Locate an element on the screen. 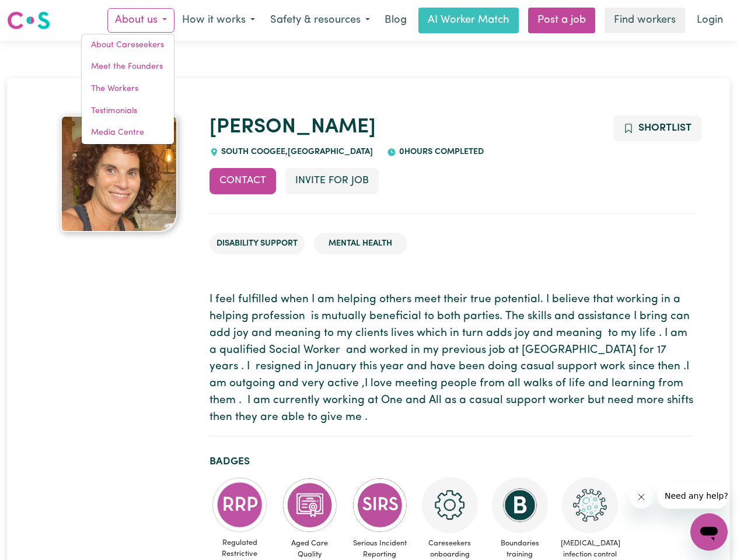  p: I feel fulfilled when I am helping others meet their true potential. I believe that working in a ... is located at coordinates (452, 359).